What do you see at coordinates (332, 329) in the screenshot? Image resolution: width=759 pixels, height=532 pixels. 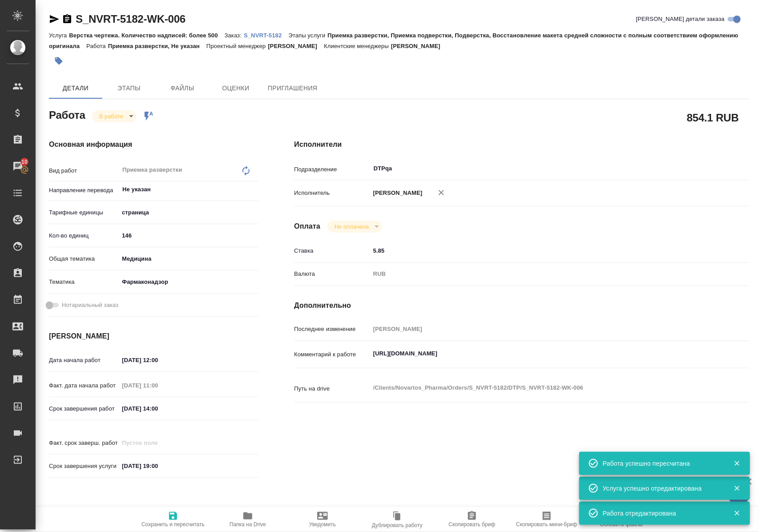 I see `p: Последнее изменение` at bounding box center [332, 329].